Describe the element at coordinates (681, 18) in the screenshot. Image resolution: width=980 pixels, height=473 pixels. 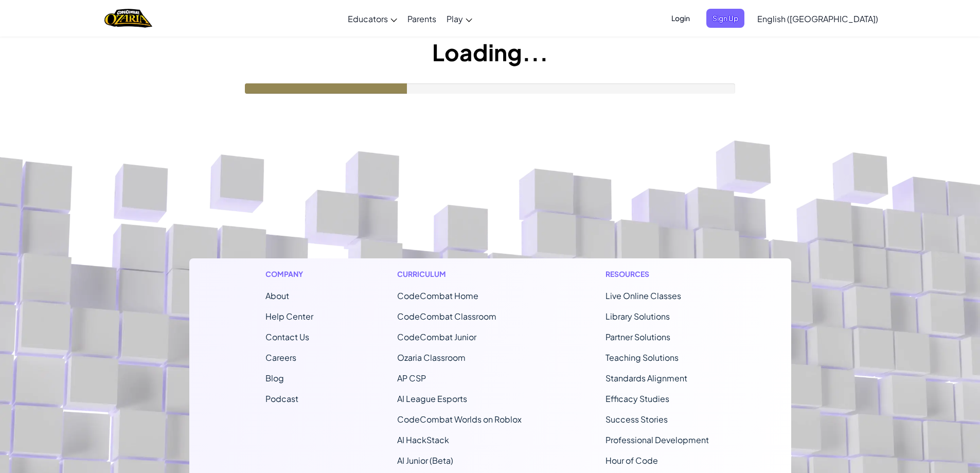
I see `span: Login` at that location.